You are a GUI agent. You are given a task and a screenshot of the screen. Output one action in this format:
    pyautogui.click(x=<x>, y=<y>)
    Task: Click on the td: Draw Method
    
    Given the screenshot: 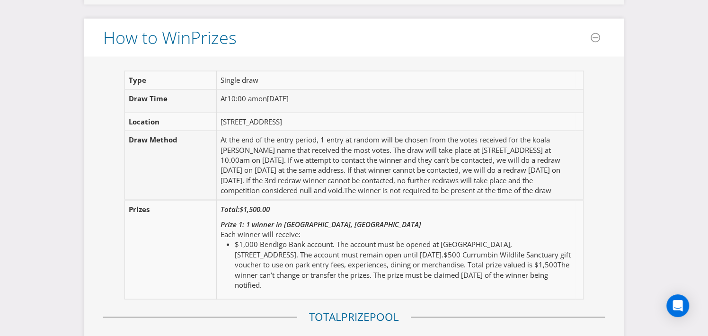 What is the action you would take?
    pyautogui.click(x=171, y=165)
    